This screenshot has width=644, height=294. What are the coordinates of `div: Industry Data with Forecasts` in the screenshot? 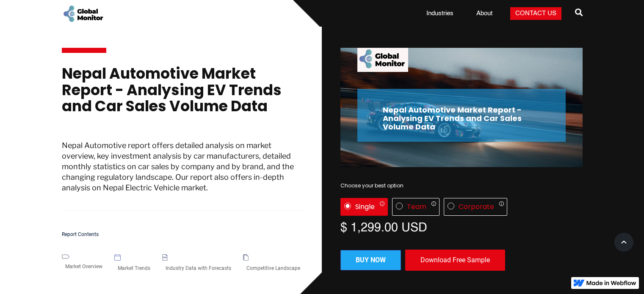 It's located at (198, 268).